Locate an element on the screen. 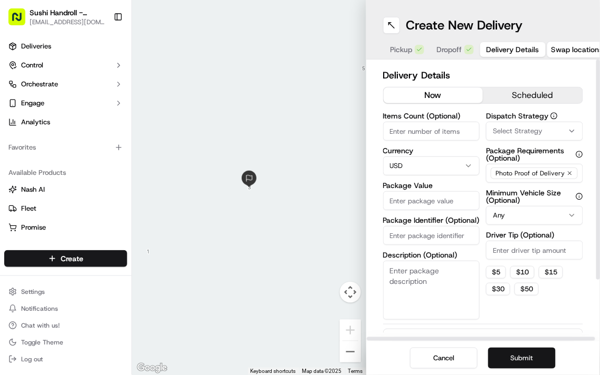  span: API Documentation is located at coordinates (134, 241).